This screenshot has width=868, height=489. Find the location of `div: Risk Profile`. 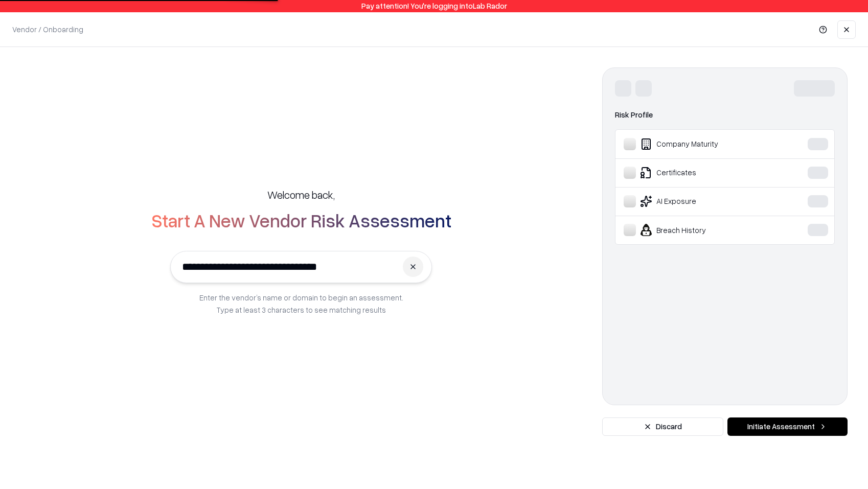

div: Risk Profile is located at coordinates (725, 115).